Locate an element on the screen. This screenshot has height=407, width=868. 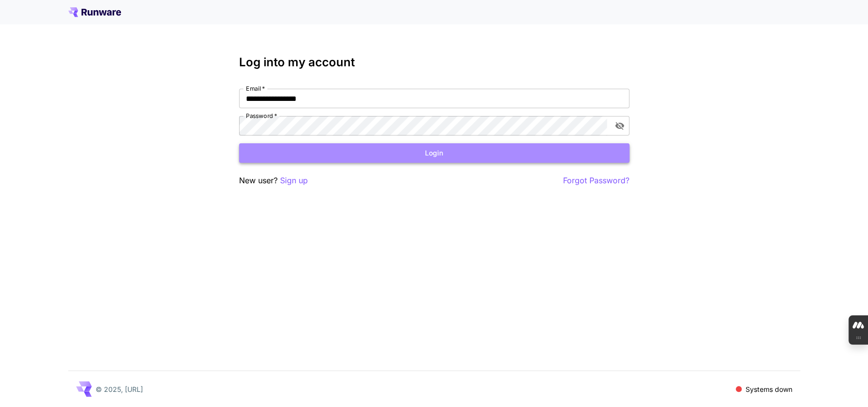
p: New user? is located at coordinates (273, 180).